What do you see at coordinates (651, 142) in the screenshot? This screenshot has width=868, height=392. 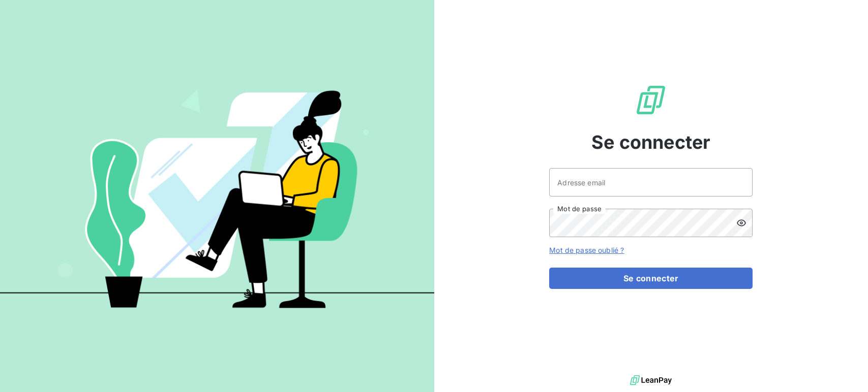 I see `span: Se connecter` at bounding box center [651, 142].